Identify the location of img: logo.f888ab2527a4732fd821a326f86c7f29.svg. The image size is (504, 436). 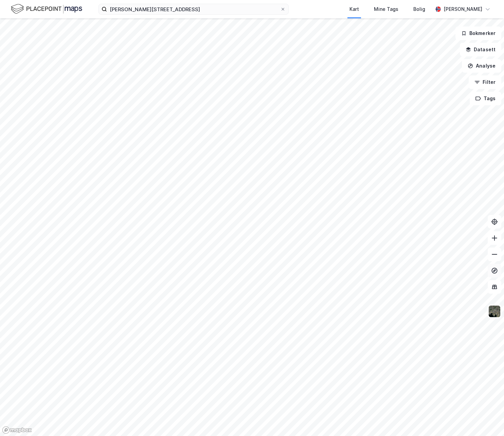
(46, 9).